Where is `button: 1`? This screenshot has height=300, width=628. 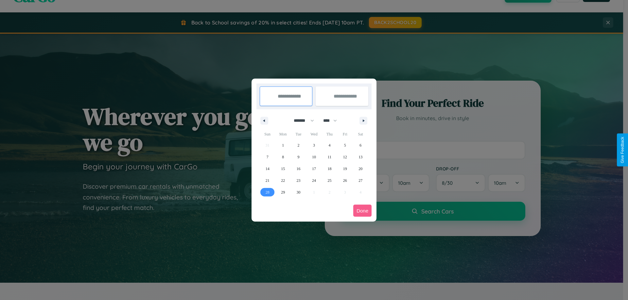 button: 1 is located at coordinates (282, 145).